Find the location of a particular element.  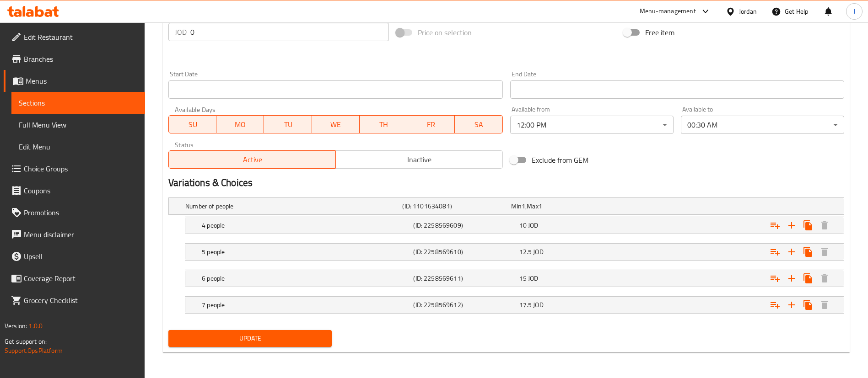

span: Menu disclaimer is located at coordinates (81, 234).